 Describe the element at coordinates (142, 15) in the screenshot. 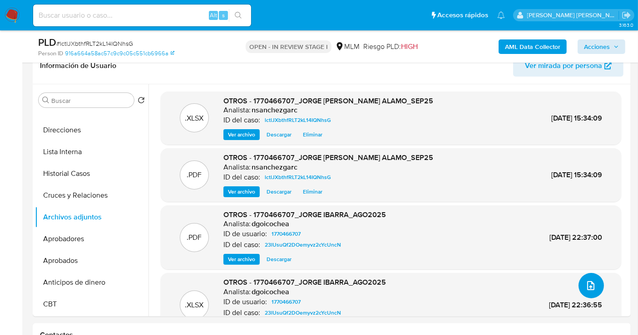

I see `input: Buscar usuario o caso...` at that location.